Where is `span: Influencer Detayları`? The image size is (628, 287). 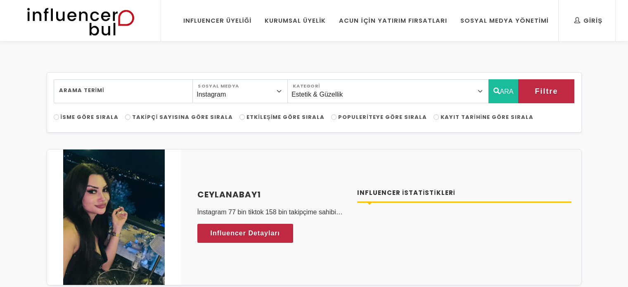
span: Influencer Detayları is located at coordinates (245, 233).